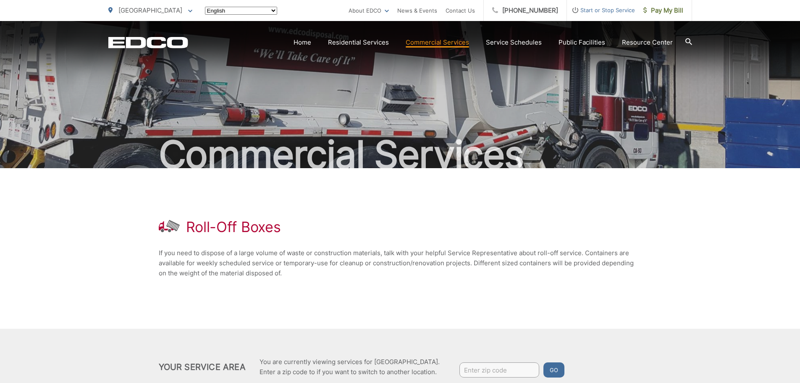 The height and width of the screenshot is (383, 800). What do you see at coordinates (358, 42) in the screenshot?
I see `a: Residential Services` at bounding box center [358, 42].